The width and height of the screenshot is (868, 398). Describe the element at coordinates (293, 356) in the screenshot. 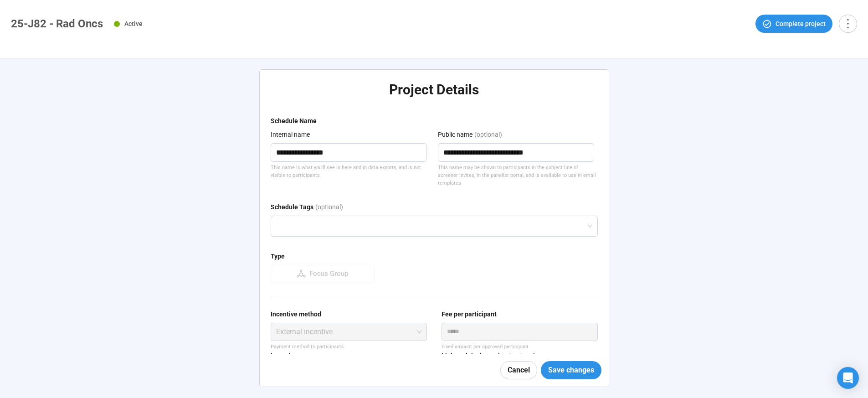

I see `div: Incentive name` at that location.